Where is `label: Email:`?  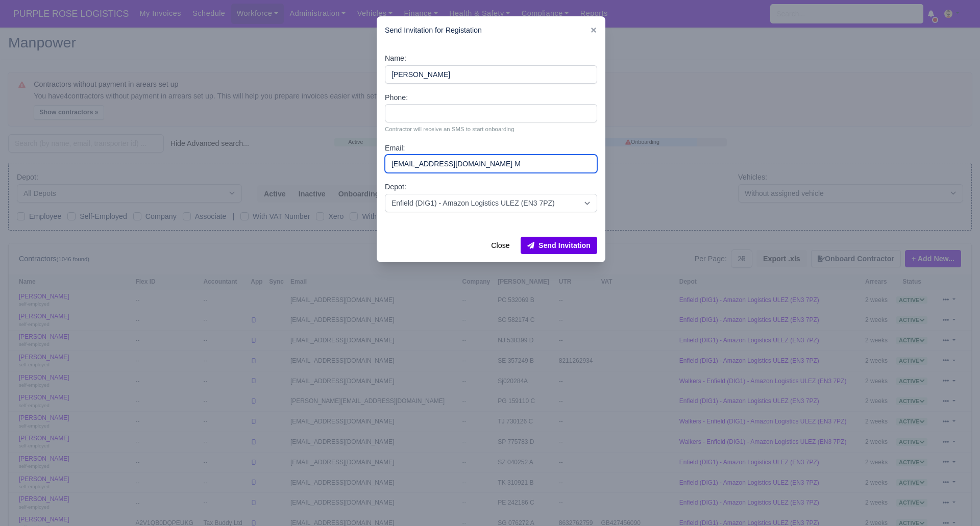 label: Email: is located at coordinates (395, 148).